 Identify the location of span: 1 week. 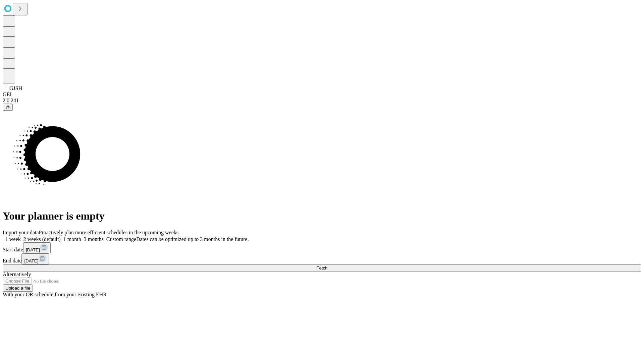
(13, 239).